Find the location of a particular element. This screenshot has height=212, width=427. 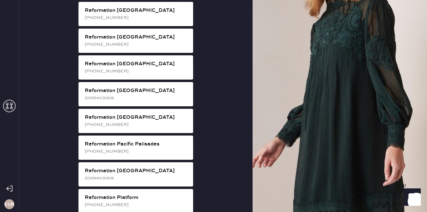

h3: CLR is located at coordinates (9, 205).